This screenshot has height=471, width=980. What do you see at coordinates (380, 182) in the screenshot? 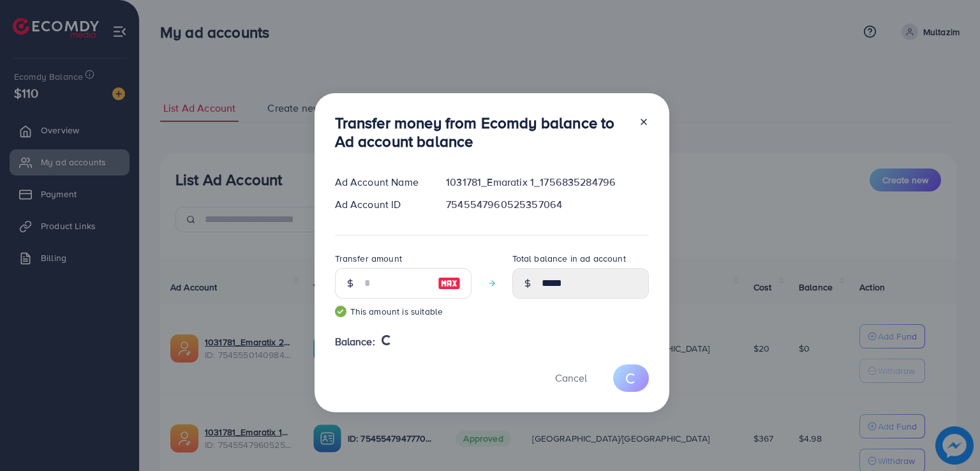
I see `div: Ad Account Name` at bounding box center [380, 182].